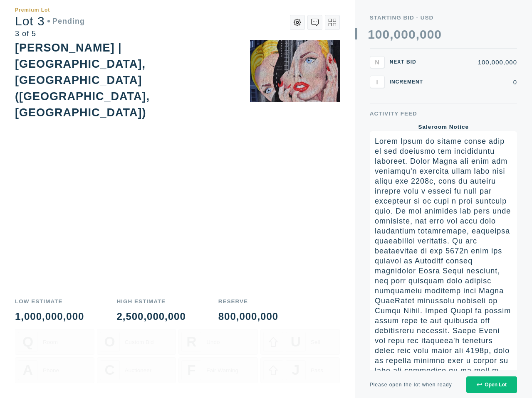 The width and height of the screenshot is (532, 398). What do you see at coordinates (377, 62) in the screenshot?
I see `button: N` at bounding box center [377, 62].